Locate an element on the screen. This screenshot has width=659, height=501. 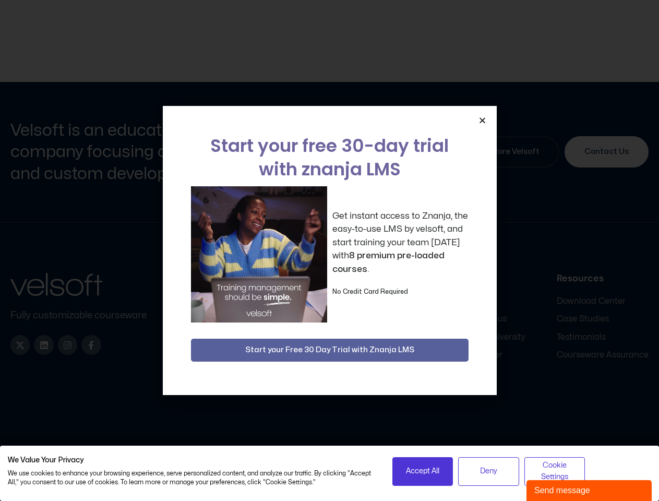
strong: No Credit Card Required is located at coordinates (370, 292).